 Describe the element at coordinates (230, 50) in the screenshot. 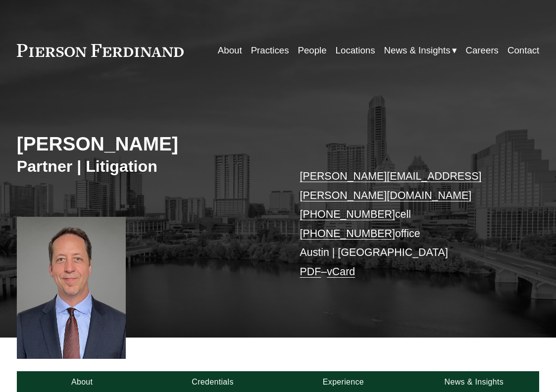

I see `a: About` at that location.